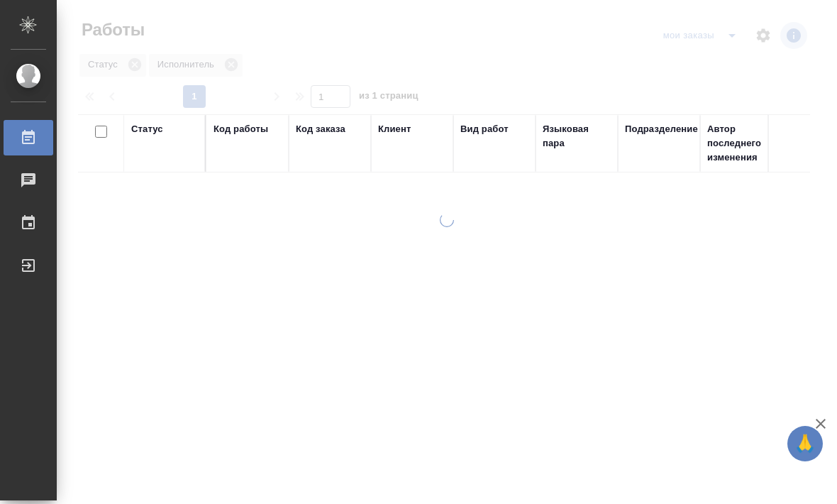 The width and height of the screenshot is (837, 504). Describe the element at coordinates (147, 129) in the screenshot. I see `div: Статус` at that location.